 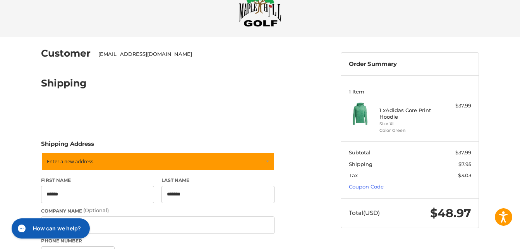 I want to click on h2: How can we help?, so click(x=49, y=13).